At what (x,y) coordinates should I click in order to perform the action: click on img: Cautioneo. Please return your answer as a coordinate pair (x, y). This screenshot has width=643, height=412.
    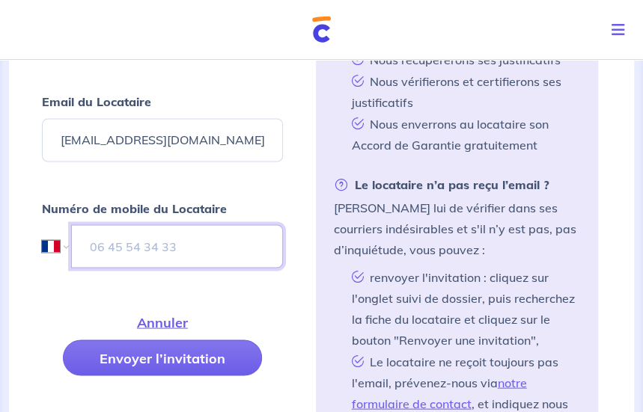
    Looking at the image, I should click on (321, 29).